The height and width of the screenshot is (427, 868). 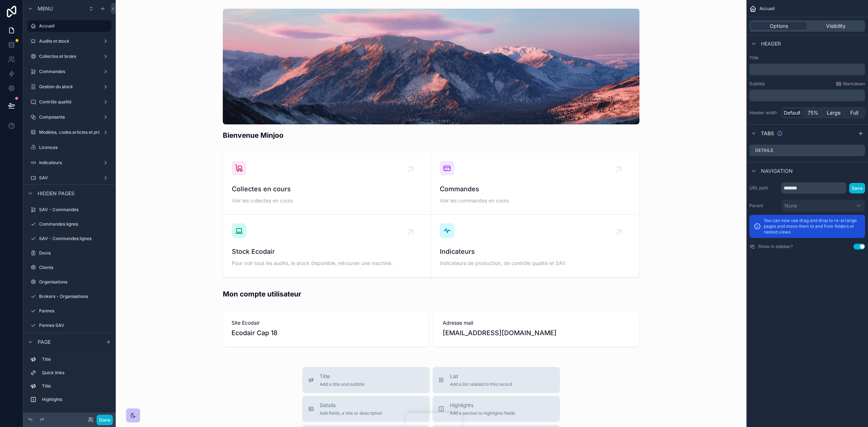 What do you see at coordinates (69, 163) in the screenshot?
I see `label: Indicateurs` at bounding box center [69, 163].